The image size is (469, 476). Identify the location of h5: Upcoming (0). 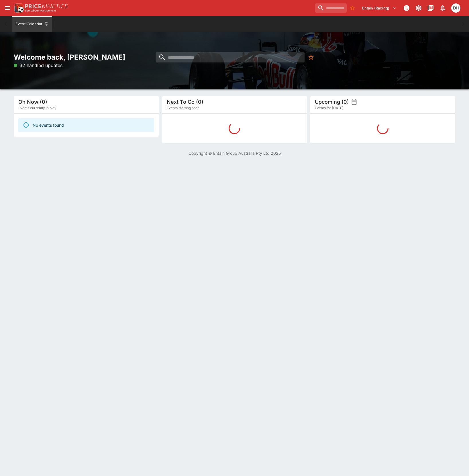
(332, 102).